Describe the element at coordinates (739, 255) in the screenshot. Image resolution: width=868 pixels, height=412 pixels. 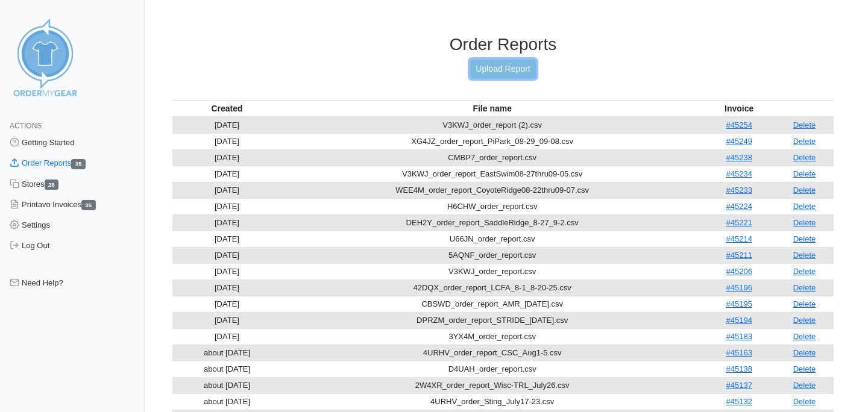
I see `a: #45211` at that location.